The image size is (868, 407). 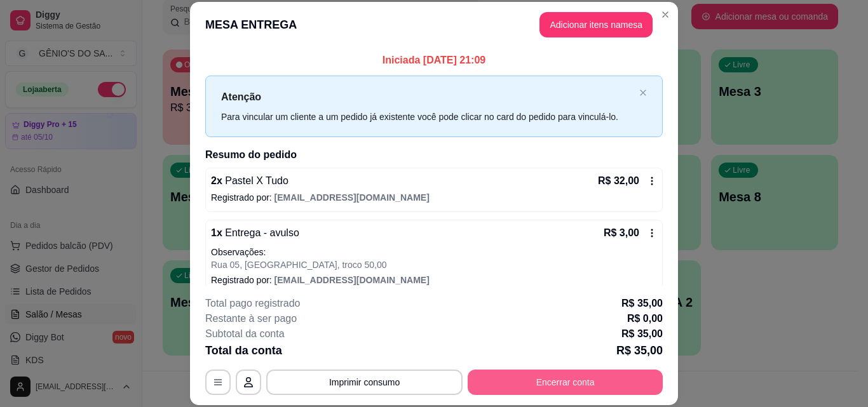 What do you see at coordinates (364, 382) in the screenshot?
I see `button: Imprimir consumo` at bounding box center [364, 382].